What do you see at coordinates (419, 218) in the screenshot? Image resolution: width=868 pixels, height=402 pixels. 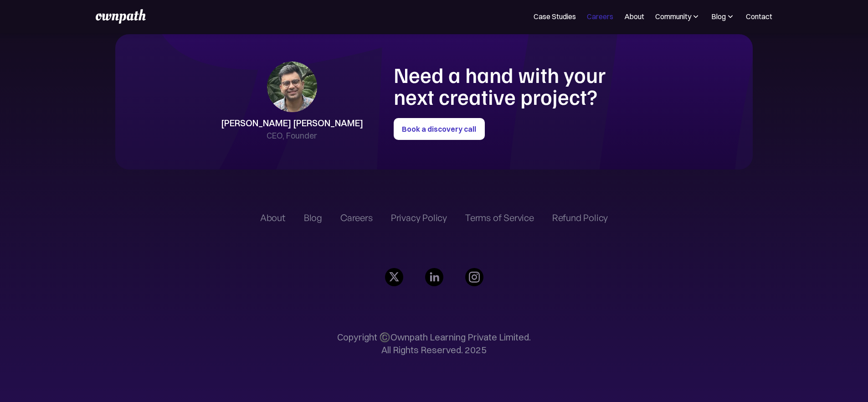 I see `a: Privacy Policy` at bounding box center [419, 218].